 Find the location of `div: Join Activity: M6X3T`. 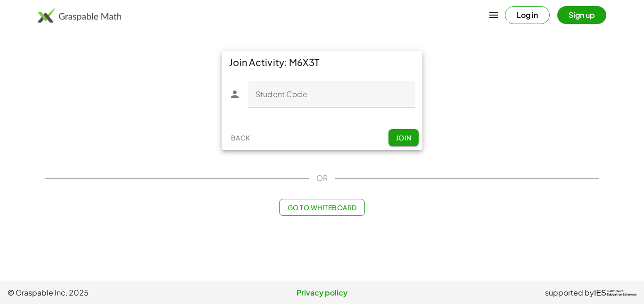

div: Join Activity: M6X3T is located at coordinates (322, 62).